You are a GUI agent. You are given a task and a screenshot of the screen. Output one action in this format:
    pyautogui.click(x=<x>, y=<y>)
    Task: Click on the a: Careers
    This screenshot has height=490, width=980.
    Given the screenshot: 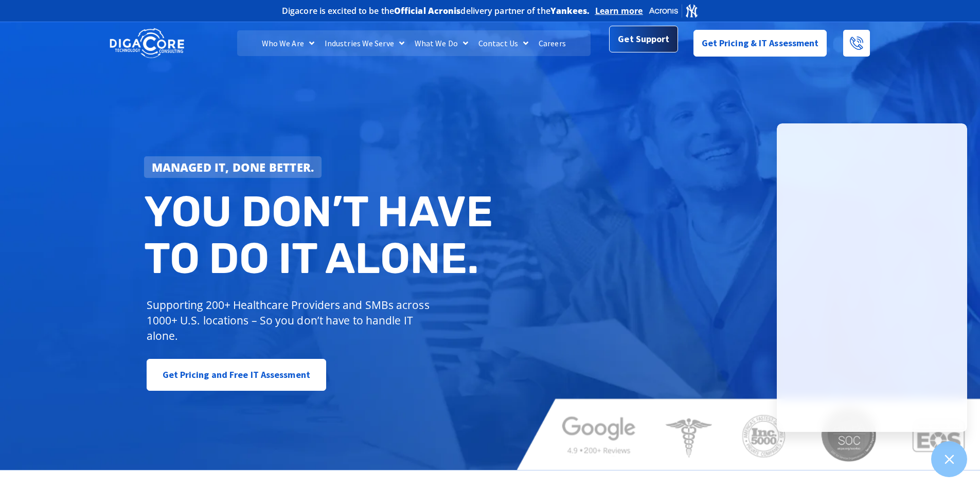 What is the action you would take?
    pyautogui.click(x=552, y=44)
    